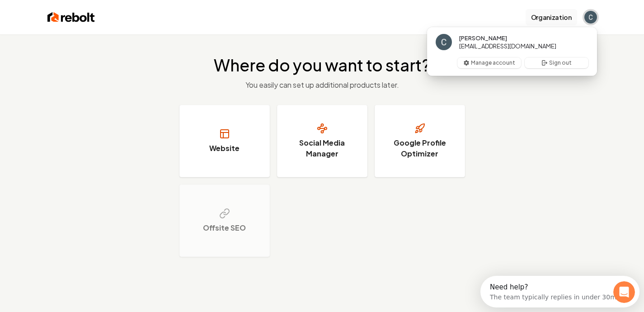  Describe the element at coordinates (591, 17) in the screenshot. I see `button: Close user button` at that location.